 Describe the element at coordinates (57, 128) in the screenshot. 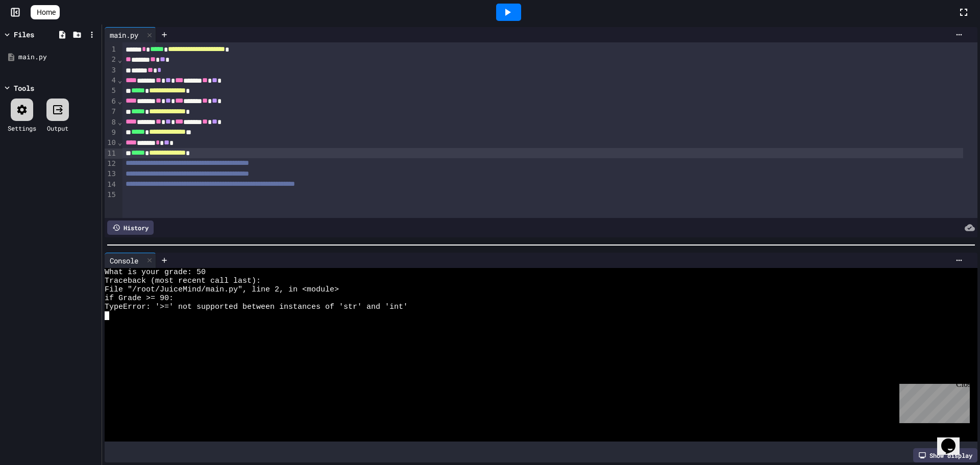

I see `div: Output` at that location.